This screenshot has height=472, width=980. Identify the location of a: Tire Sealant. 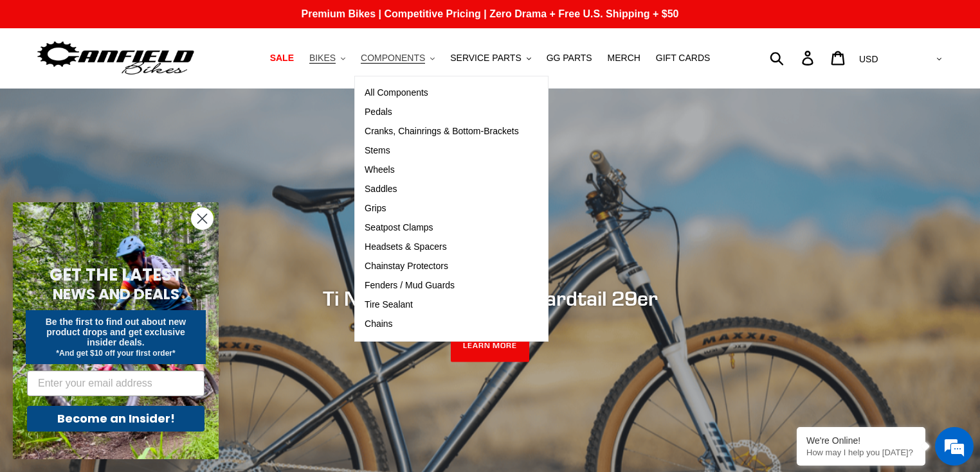
(442, 305).